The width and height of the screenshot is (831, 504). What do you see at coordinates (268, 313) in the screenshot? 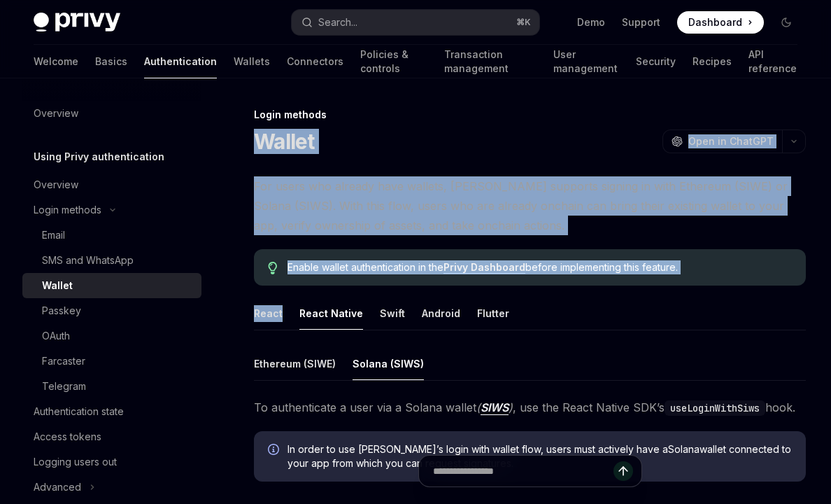
I see `button: React` at bounding box center [268, 313].